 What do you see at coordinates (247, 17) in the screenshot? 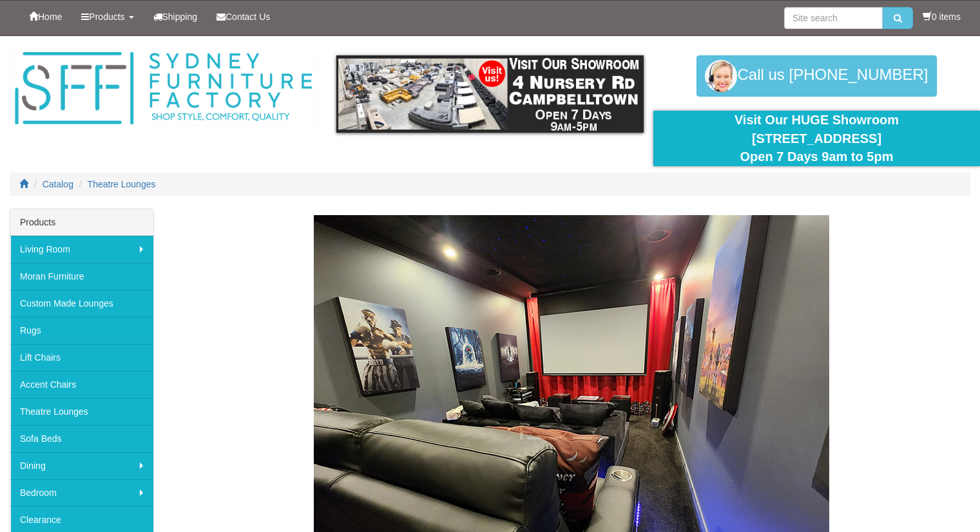
I see `span: Contact Us` at bounding box center [247, 17].